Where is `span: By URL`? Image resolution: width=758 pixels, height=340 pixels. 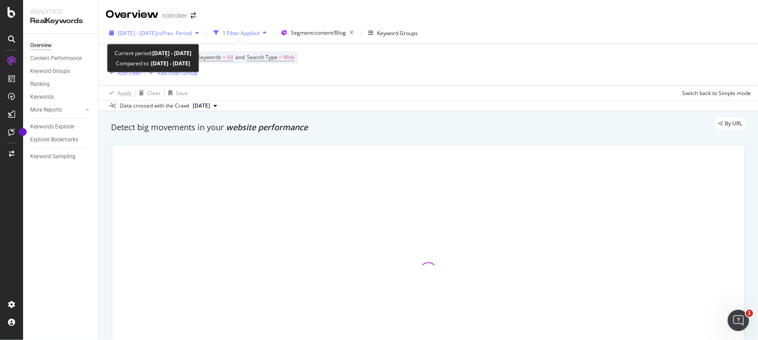
span: By URL is located at coordinates (733, 123).